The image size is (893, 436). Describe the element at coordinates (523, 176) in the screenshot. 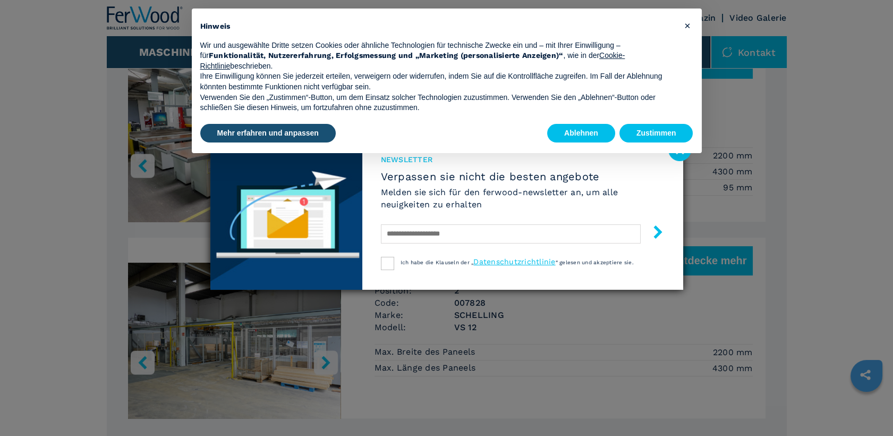

I see `span: Verpassen sie nicht die besten angebote` at that location.